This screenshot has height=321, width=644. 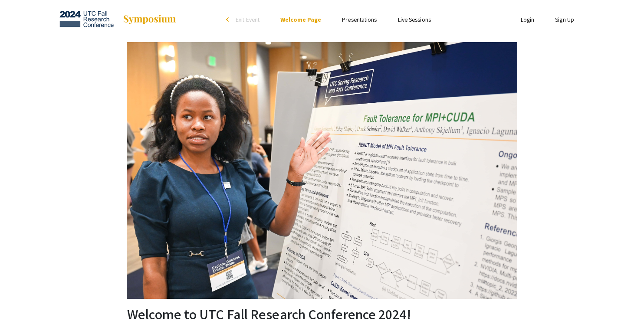 I want to click on a: Sign Up, so click(x=565, y=20).